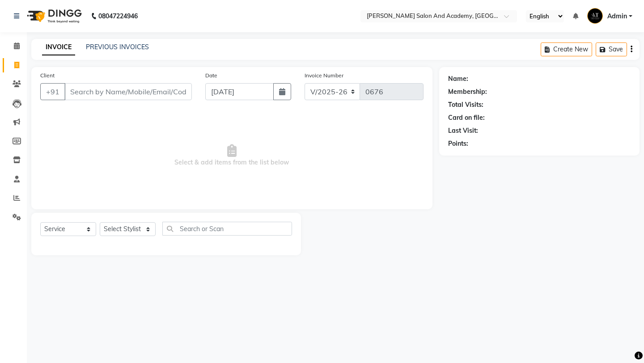 Image resolution: width=644 pixels, height=363 pixels. Describe the element at coordinates (59, 47) in the screenshot. I see `a: INVOICE` at that location.